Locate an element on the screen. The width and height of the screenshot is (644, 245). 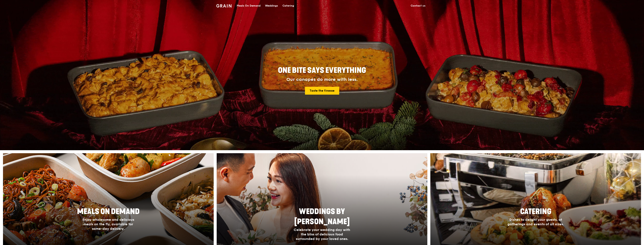
div: Weddings is located at coordinates (271, 6).